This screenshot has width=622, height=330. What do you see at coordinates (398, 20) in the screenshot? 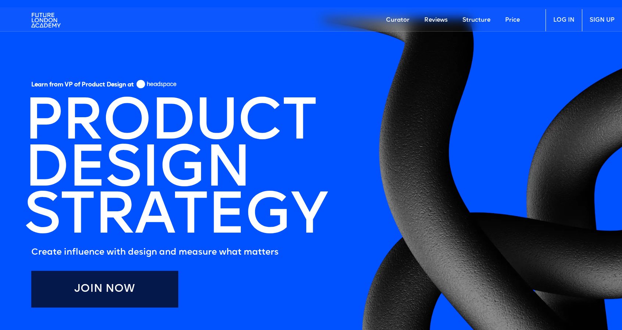
I see `a: Curator` at bounding box center [398, 20].